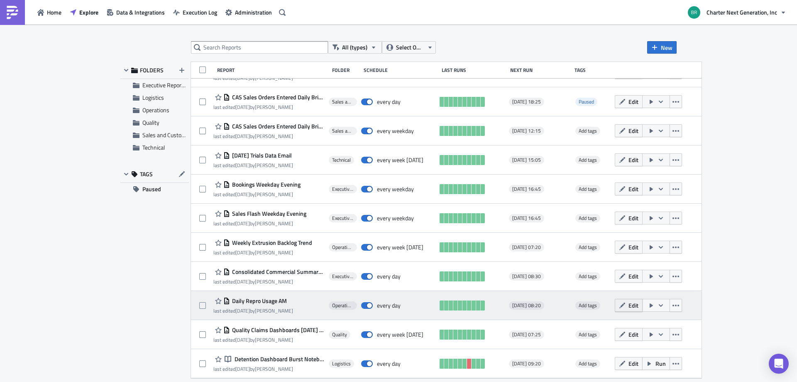 The image size is (797, 382). Describe the element at coordinates (49, 12) in the screenshot. I see `a: Home` at that location.